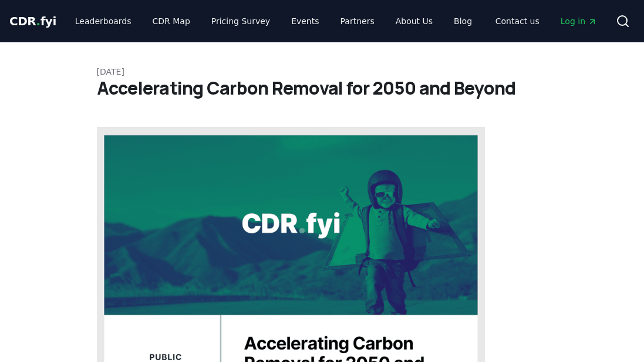 This screenshot has width=644, height=362. Describe the element at coordinates (579, 21) in the screenshot. I see `a: Log in` at that location.